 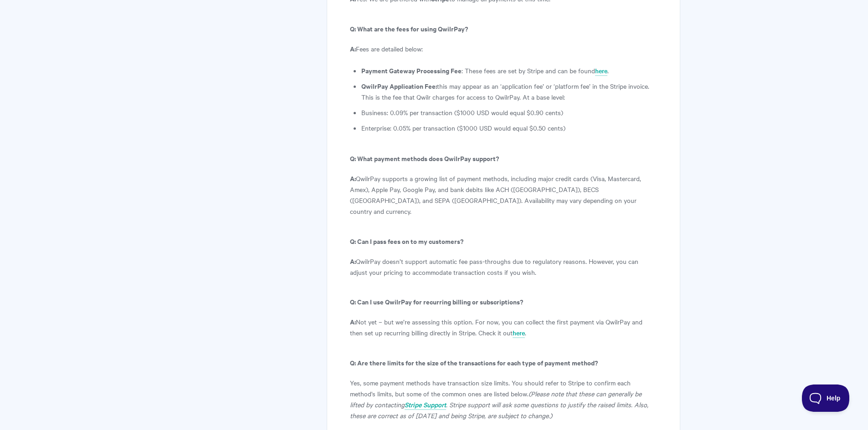 I want to click on i: . Stripe support will ask some questions to justify the raised limits. Also, these are correct as..., so click(x=499, y=410).